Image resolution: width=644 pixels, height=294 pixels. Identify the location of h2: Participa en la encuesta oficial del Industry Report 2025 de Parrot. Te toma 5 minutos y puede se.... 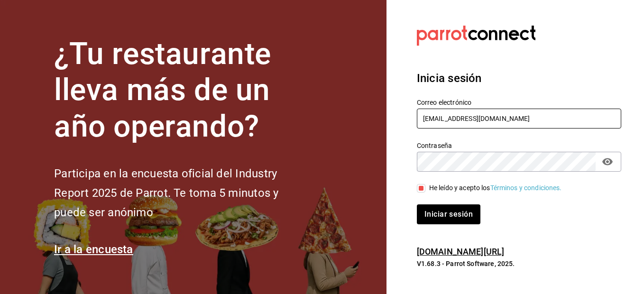
(182, 193).